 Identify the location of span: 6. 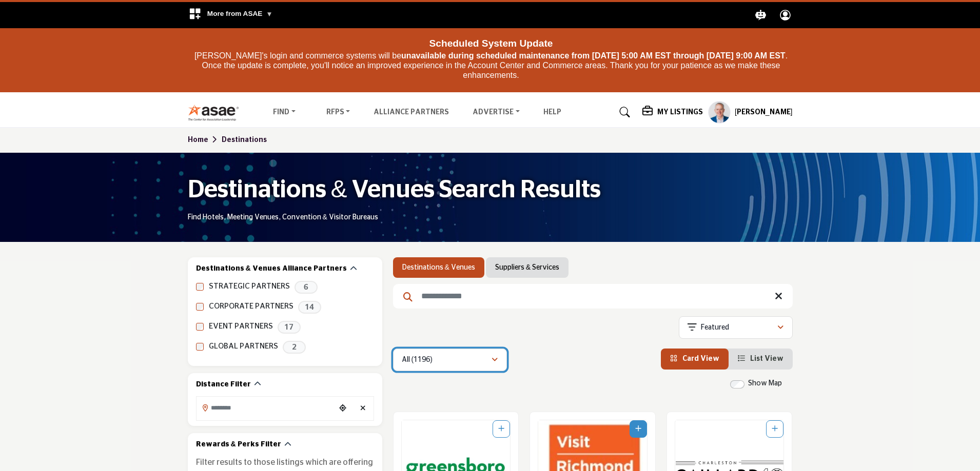
(306, 287).